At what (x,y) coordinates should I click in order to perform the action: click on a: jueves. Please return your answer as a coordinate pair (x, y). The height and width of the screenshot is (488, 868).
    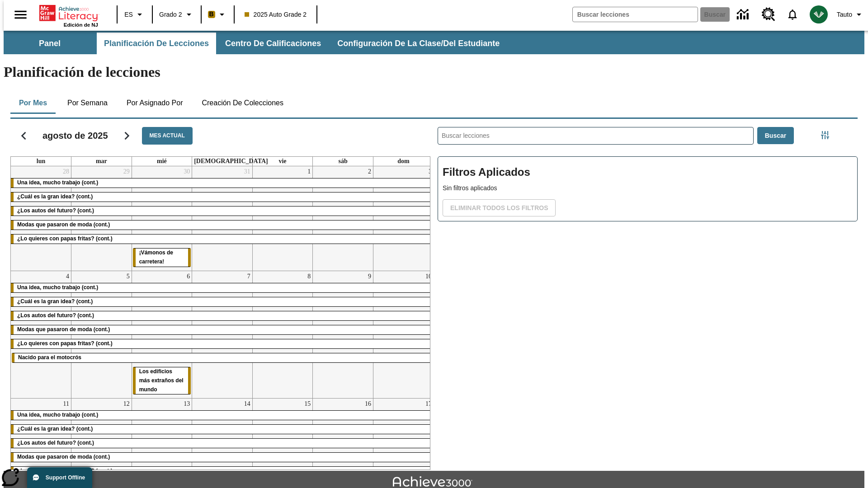
    Looking at the image, I should click on (231, 161).